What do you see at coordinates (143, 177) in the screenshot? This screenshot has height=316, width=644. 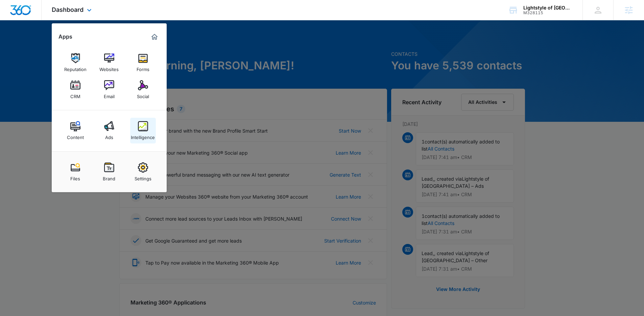 I see `div: Settings` at bounding box center [143, 177].